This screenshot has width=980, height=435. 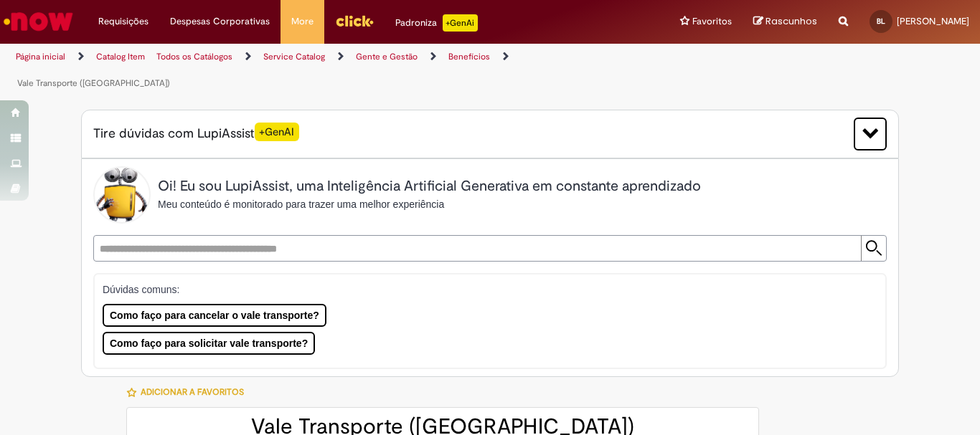 I want to click on img: Lupi, so click(x=122, y=195).